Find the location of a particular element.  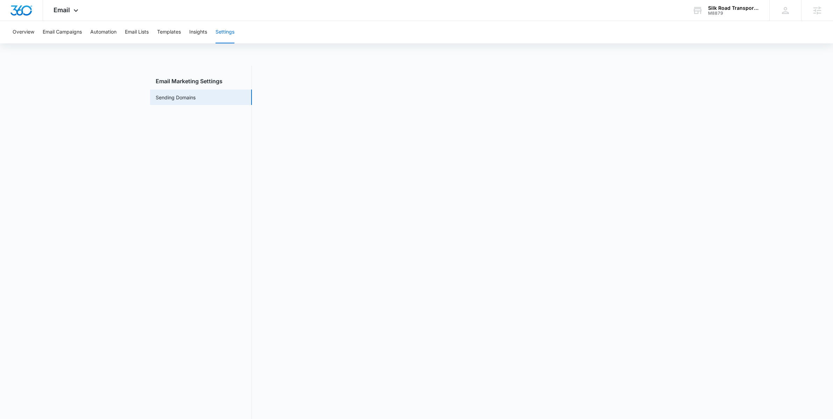

span: Email is located at coordinates (62, 10).